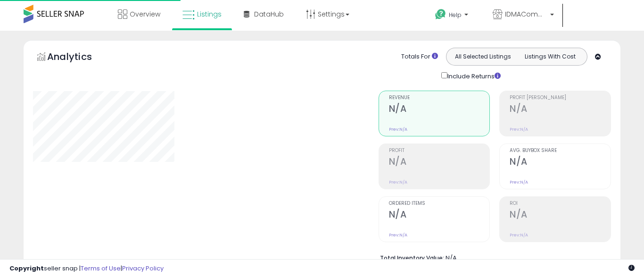  I want to click on span: Overview, so click(145, 14).